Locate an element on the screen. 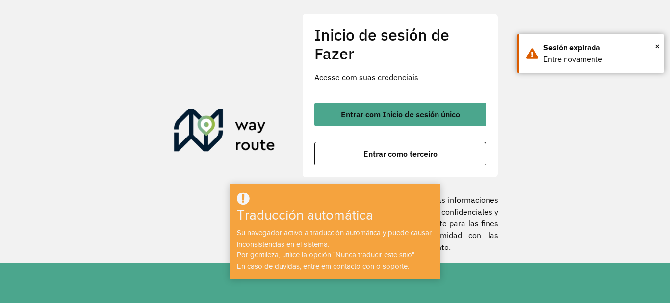 Image resolution: width=670 pixels, height=303 pixels. img: Roteirizador AmbevTech is located at coordinates (225, 132).